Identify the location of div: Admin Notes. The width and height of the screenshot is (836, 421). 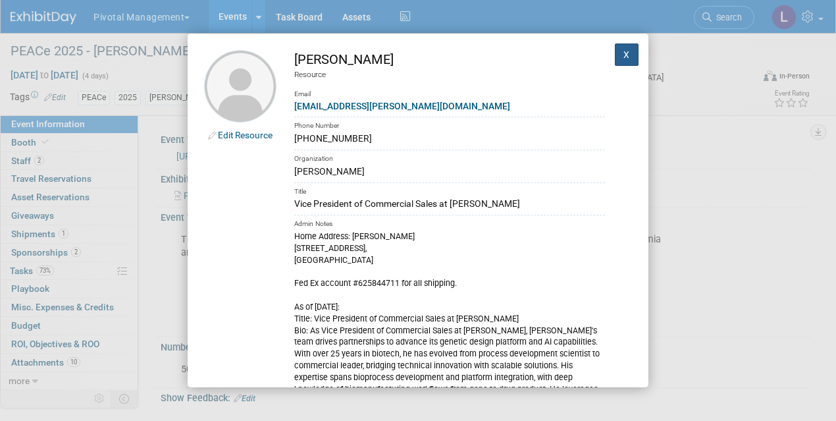
(450, 222).